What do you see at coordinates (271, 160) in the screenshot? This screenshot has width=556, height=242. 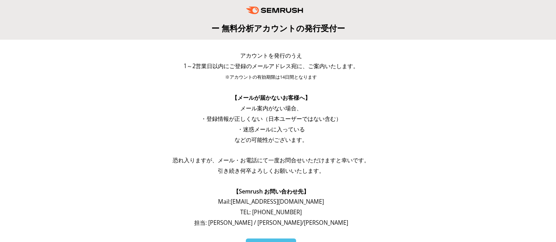 I see `span: 恐れ入りますが、メール・お電話にて一度お問合せいただけますと幸いです。` at bounding box center [271, 160].